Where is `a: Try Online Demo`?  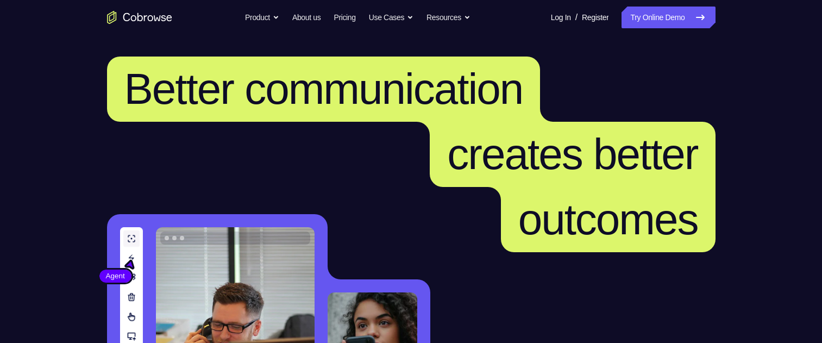
a: Try Online Demo is located at coordinates (668, 17).